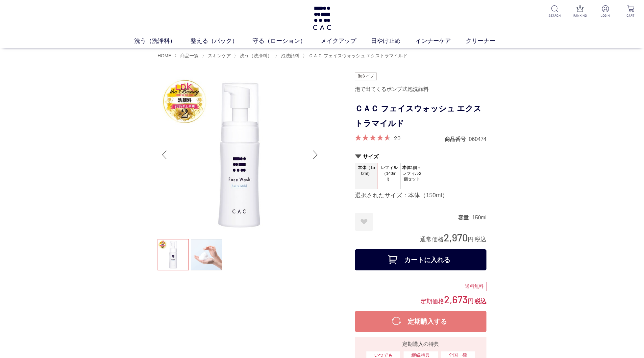 This screenshot has height=358, width=644. What do you see at coordinates (421, 344) in the screenshot?
I see `div: 定期購入の特典` at bounding box center [421, 344].